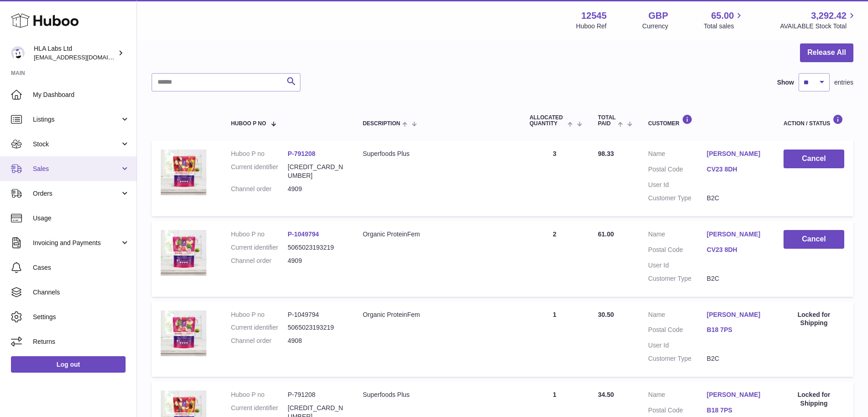 This screenshot has height=417, width=868. What do you see at coordinates (819, 26) in the screenshot?
I see `span: AVAILABLE Stock Total` at bounding box center [819, 26].